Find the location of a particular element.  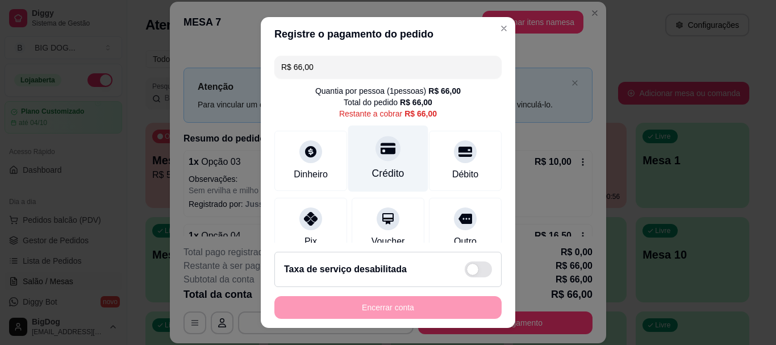

div: Outro is located at coordinates (465, 241).